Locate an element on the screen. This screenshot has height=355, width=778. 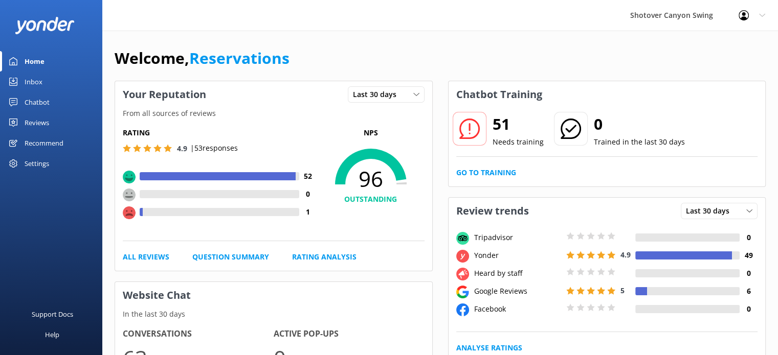
h4: 6 is located at coordinates (748, 291).